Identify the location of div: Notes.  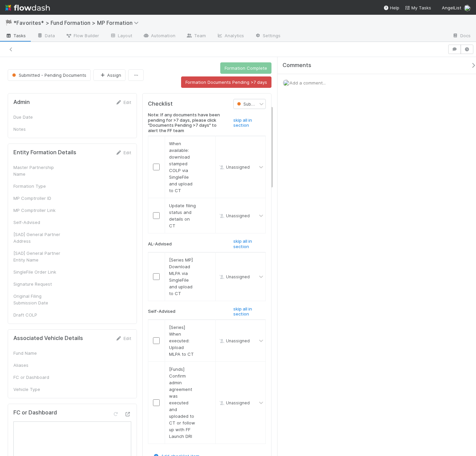
(39, 129).